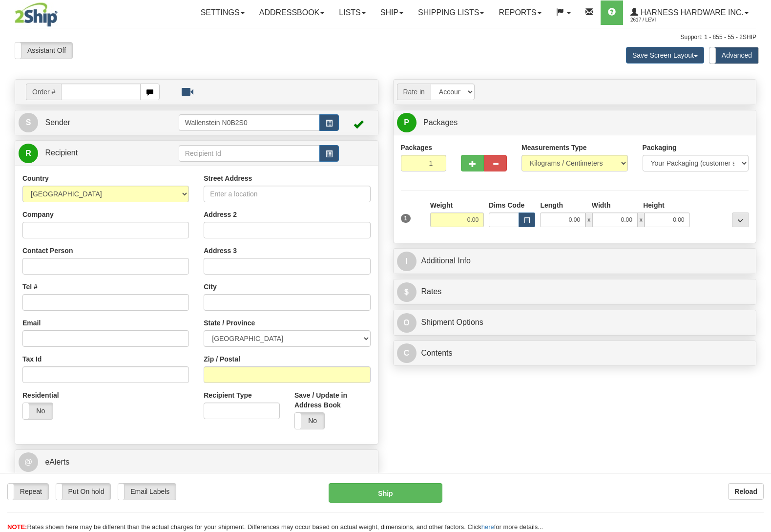 This screenshot has height=532, width=771. Describe the element at coordinates (660, 148) in the screenshot. I see `label: Packaging` at that location.